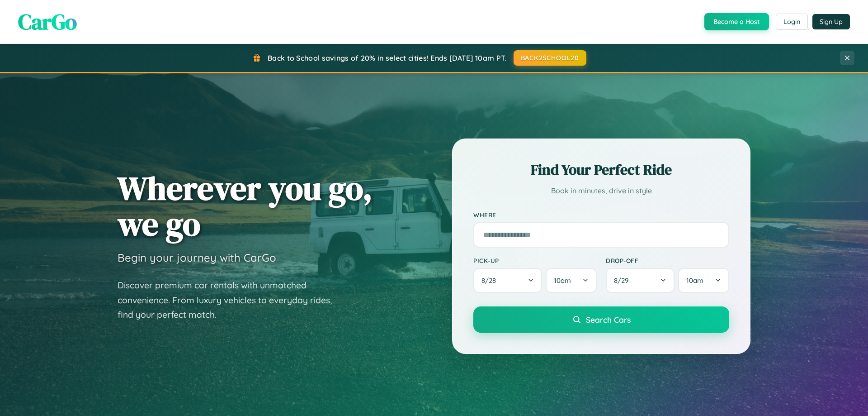 The height and width of the screenshot is (416, 868). Describe the element at coordinates (601, 214) in the screenshot. I see `label: Where` at that location.